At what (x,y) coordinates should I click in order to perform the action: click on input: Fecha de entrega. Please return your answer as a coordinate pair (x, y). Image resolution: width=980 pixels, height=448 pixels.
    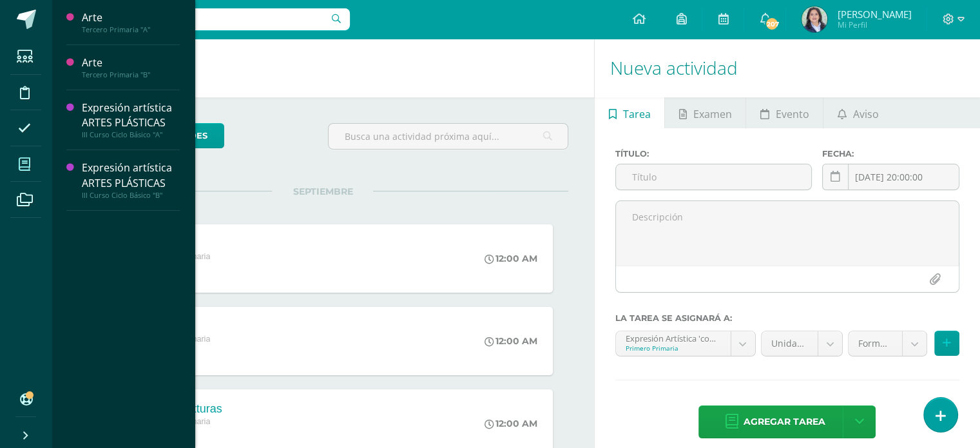
    Looking at the image, I should click on (890, 177).